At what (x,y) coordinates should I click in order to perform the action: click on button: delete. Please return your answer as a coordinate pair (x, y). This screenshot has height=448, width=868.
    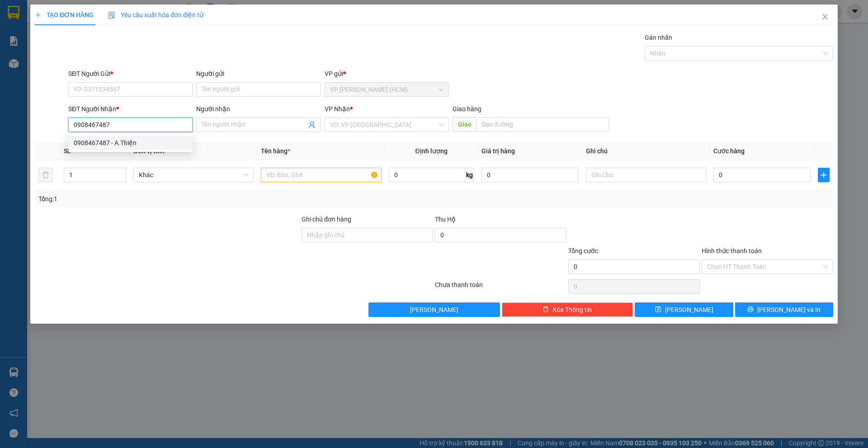
    Looking at the image, I should click on (45, 175).